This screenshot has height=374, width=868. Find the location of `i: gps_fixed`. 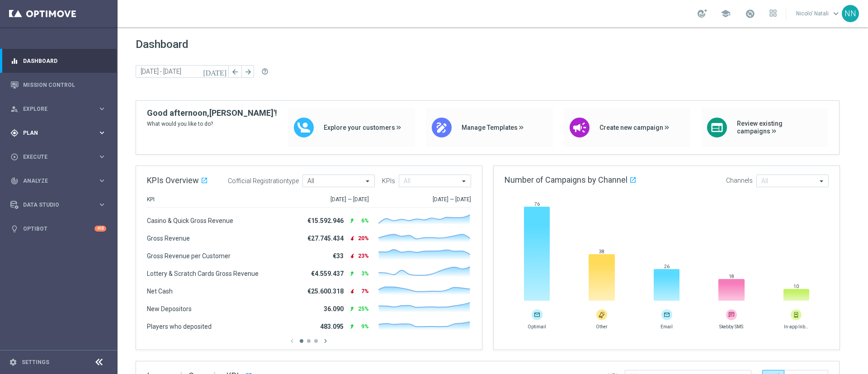

i: gps_fixed is located at coordinates (14, 133).